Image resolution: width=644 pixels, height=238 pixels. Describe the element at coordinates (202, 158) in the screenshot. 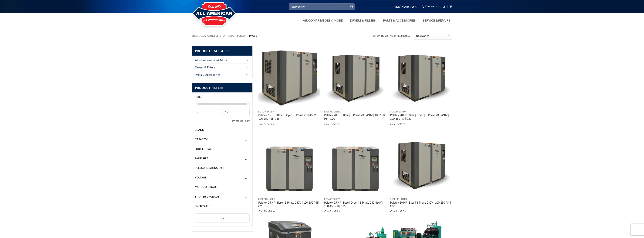

I see `span: Tank Size` at that location.